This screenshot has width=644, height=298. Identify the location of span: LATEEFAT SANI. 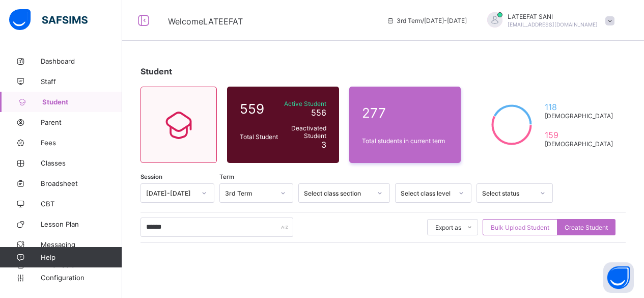
(552, 16).